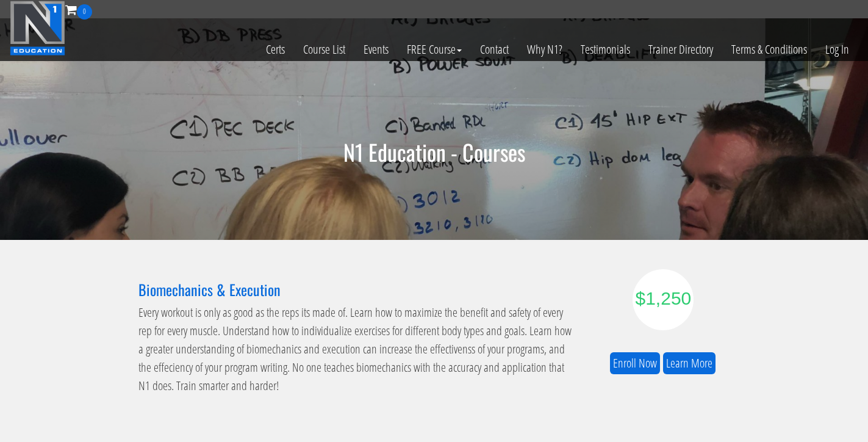  What do you see at coordinates (545, 49) in the screenshot?
I see `a: Why N1?` at bounding box center [545, 49].